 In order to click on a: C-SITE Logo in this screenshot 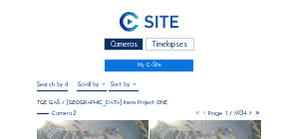, I will do `click(148, 24)`.